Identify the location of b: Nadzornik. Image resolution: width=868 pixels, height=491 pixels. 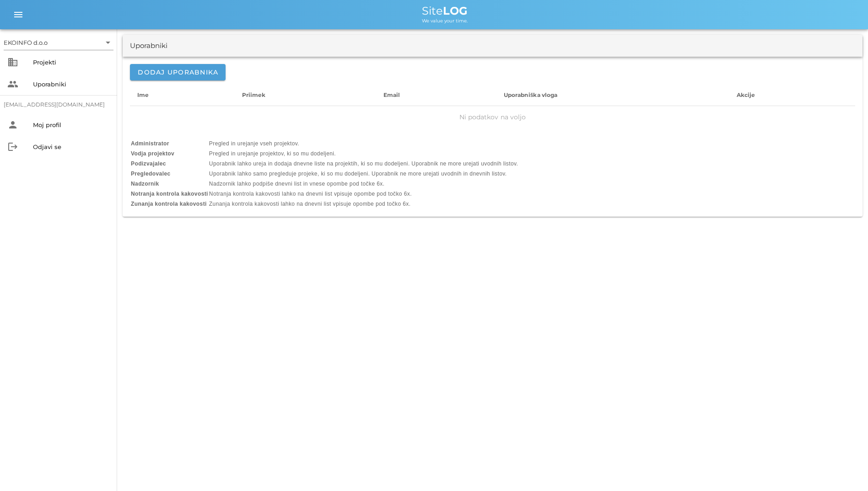
(145, 184).